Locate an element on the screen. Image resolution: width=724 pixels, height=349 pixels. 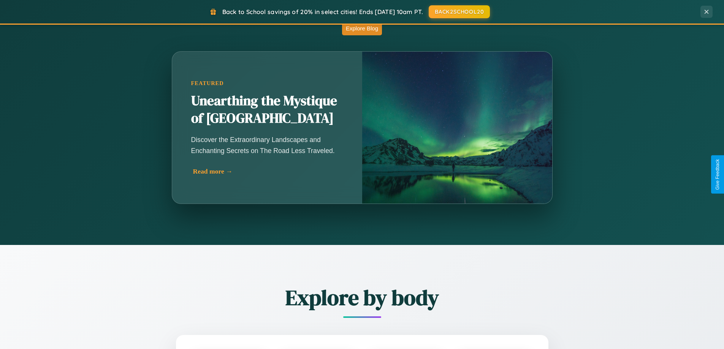
h2: Explore by body is located at coordinates (362, 298).